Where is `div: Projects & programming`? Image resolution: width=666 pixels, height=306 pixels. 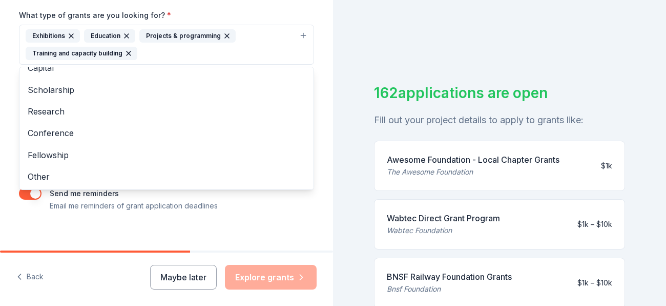 div: Projects & programming is located at coordinates (188, 36).